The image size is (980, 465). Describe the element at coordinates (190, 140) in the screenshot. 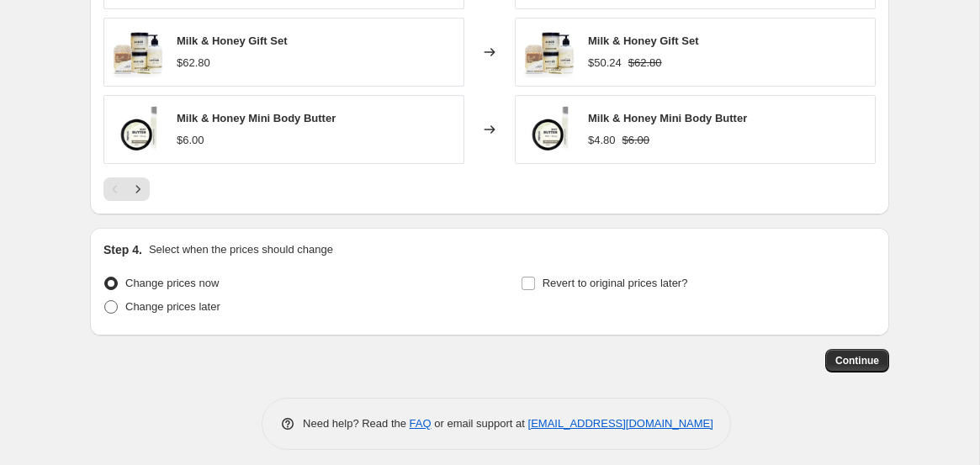

I see `div: $6.00` at that location.